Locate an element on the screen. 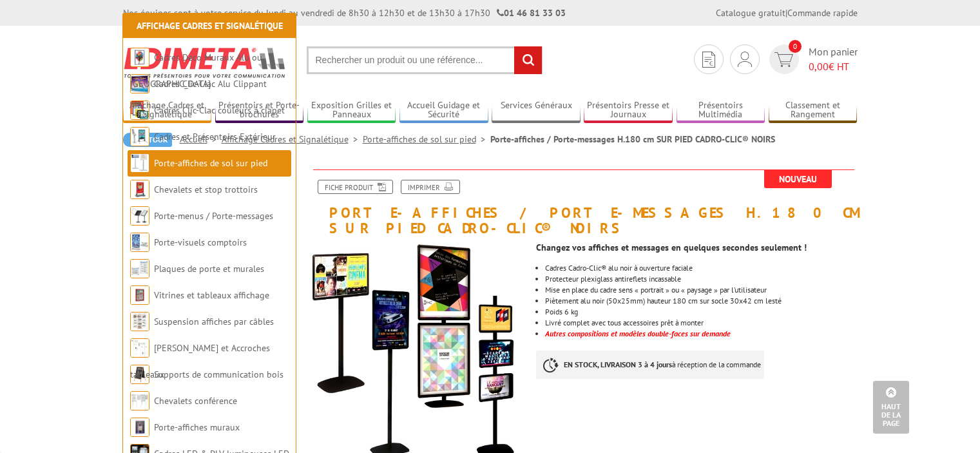 The width and height of the screenshot is (980, 453). a: Porte-affiches muraux is located at coordinates (196, 428).